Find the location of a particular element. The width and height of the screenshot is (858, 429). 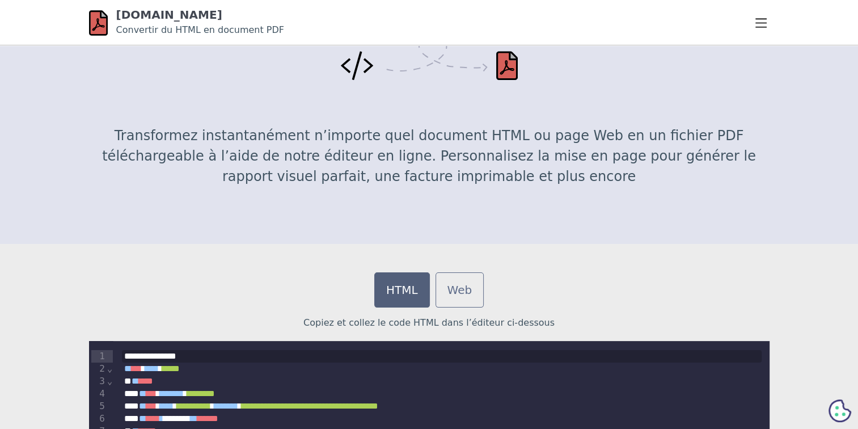

img: Convertir HTML en PDF is located at coordinates (429, 56).